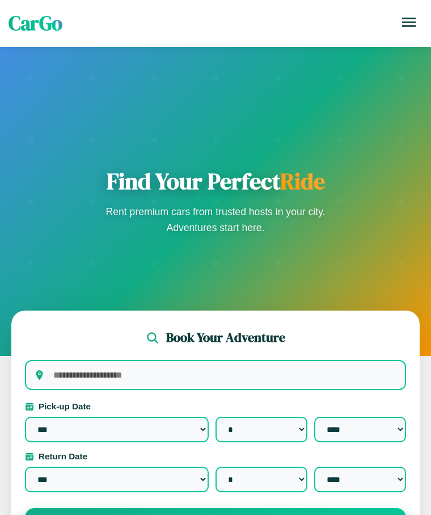  Describe the element at coordinates (216, 220) in the screenshot. I see `p: Rent premium cars from trusted hosts in your city. Adventures start here.` at that location.